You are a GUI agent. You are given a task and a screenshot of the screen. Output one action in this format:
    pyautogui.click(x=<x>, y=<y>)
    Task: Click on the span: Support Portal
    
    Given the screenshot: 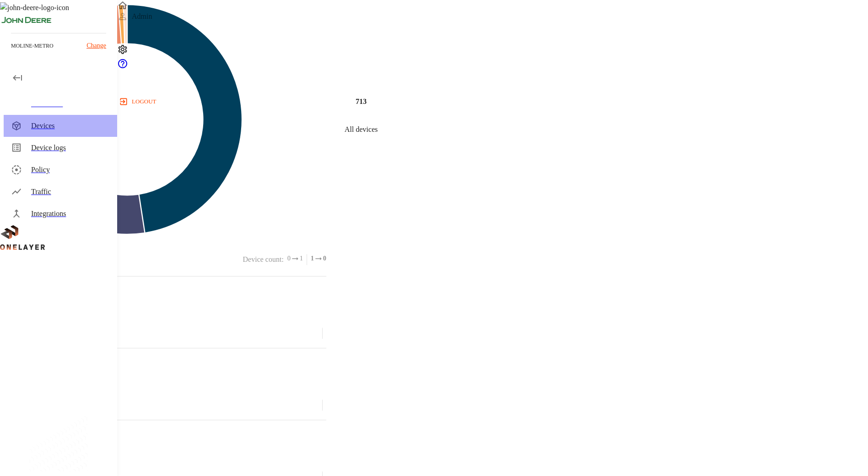 What is the action you would take?
    pyautogui.click(x=123, y=67)
    